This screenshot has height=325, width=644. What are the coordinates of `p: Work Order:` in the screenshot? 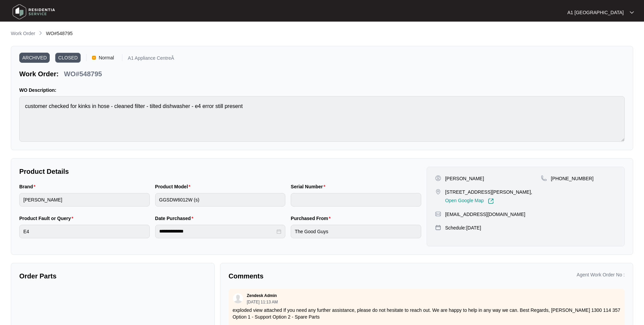 It's located at (39, 74).